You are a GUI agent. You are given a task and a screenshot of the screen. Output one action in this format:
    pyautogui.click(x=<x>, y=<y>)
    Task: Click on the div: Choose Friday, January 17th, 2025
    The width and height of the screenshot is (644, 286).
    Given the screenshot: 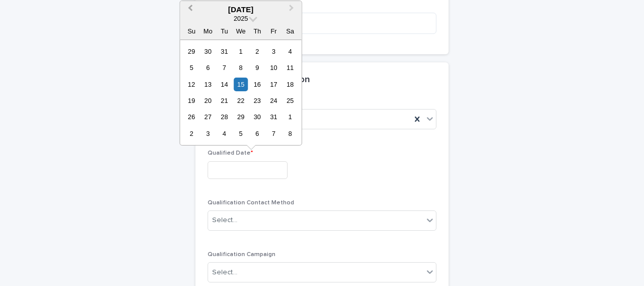 What is the action you would take?
    pyautogui.click(x=273, y=84)
    